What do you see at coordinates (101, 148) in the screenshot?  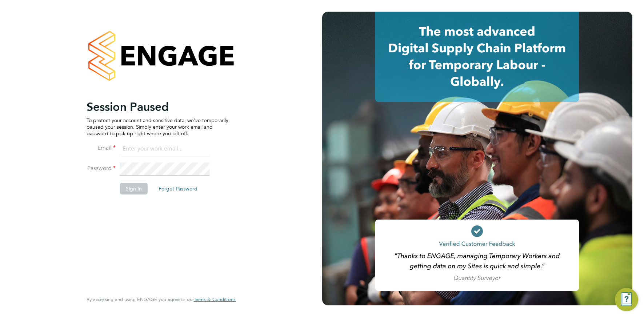 I see `label: Email` at bounding box center [101, 148].